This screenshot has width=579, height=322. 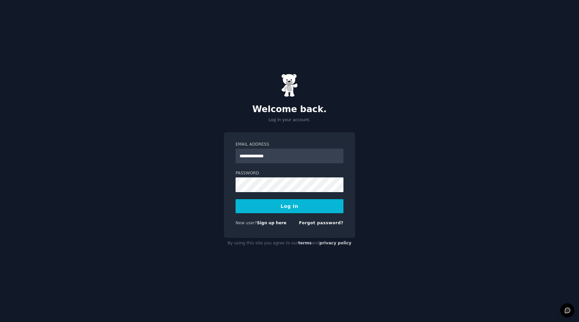 I want to click on label: Password, so click(x=289, y=174).